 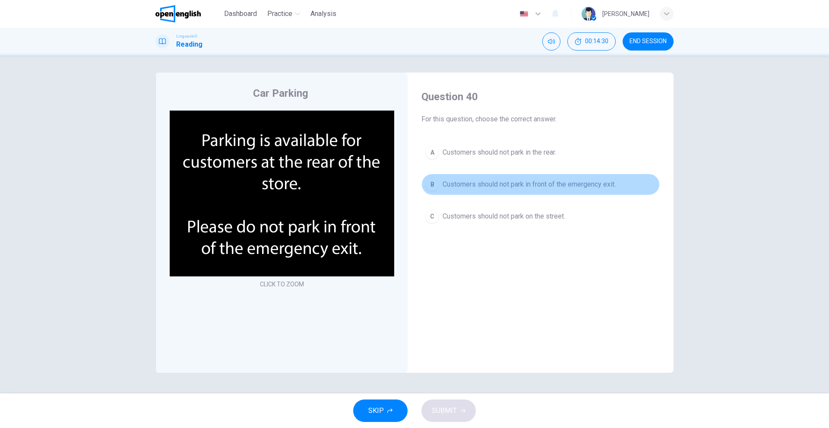 What do you see at coordinates (589, 14) in the screenshot?
I see `img: Profile picture` at bounding box center [589, 14].